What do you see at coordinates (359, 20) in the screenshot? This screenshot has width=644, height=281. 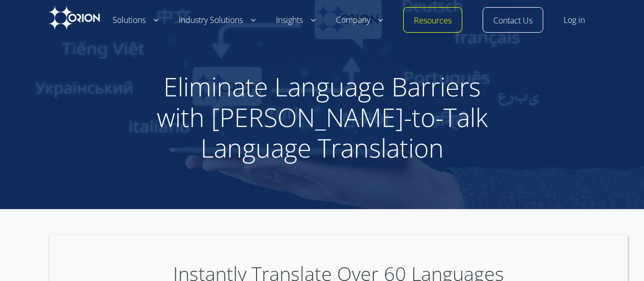 I see `a: Company` at bounding box center [359, 20].